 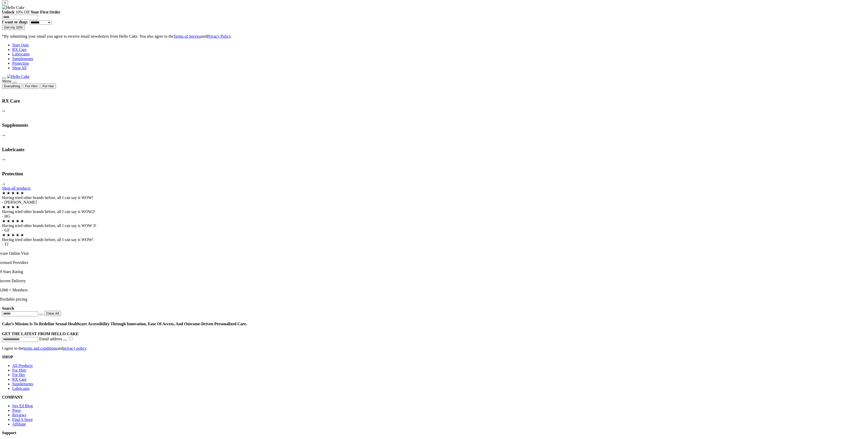 What do you see at coordinates (40, 348) in the screenshot?
I see `a: terms and conditions` at bounding box center [40, 348].